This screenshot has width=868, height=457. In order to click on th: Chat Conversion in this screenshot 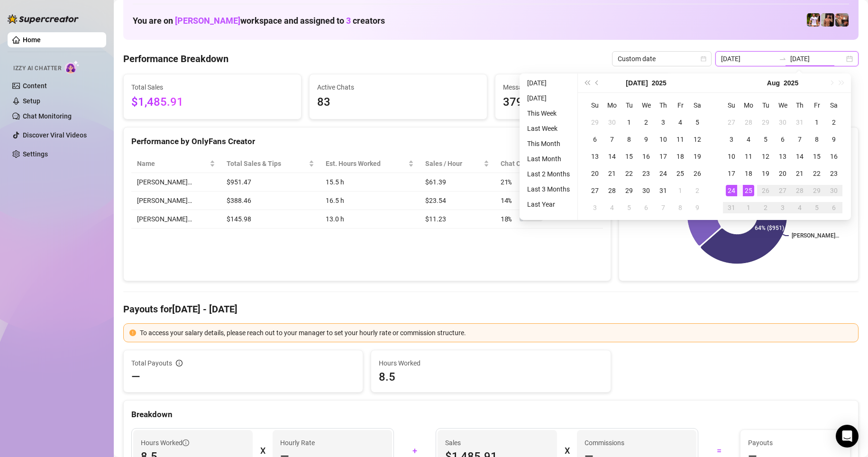, I will do `click(549, 164)`.